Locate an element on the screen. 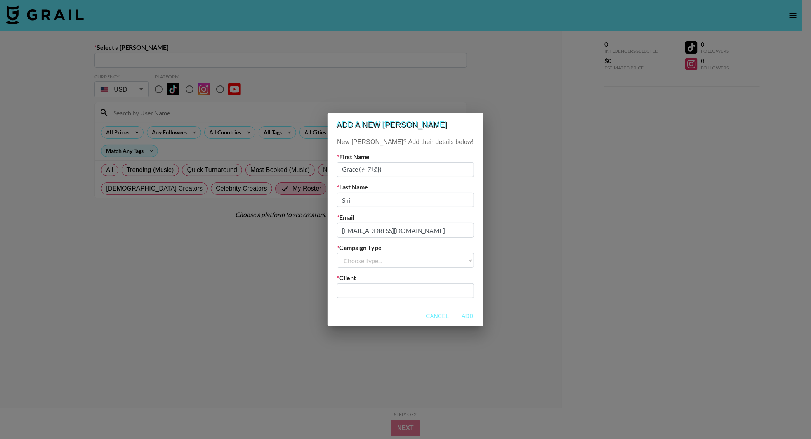  label: Email is located at coordinates (405, 217).